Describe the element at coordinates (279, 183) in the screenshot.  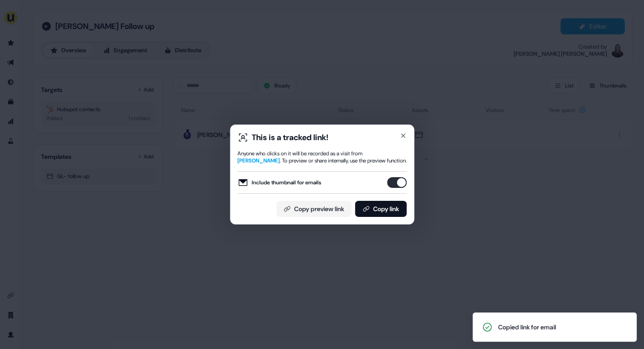
I see `label: Include thumbnail for emails` at that location.